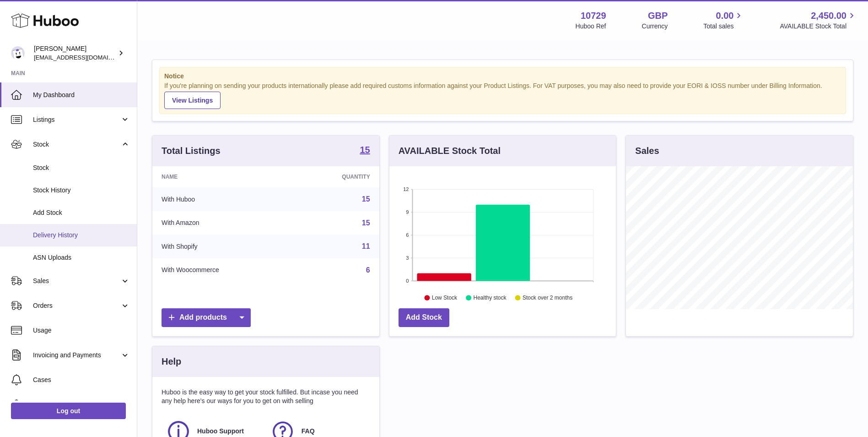  What do you see at coordinates (725, 15) in the screenshot?
I see `span: 0.00` at bounding box center [725, 15].